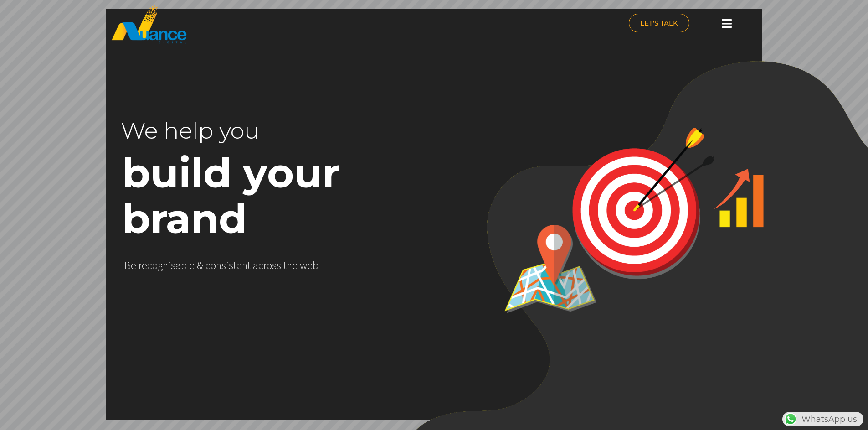 Image resolution: width=868 pixels, height=431 pixels. Describe the element at coordinates (149, 24) in the screenshot. I see `img: nuance-qatar_logo` at that location.